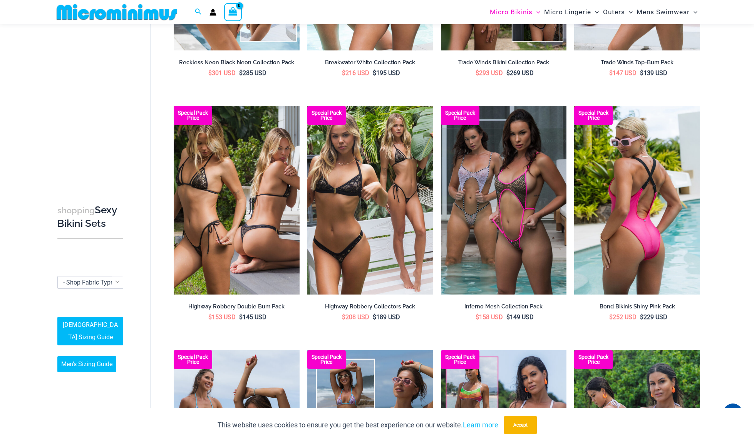 Image resolution: width=754 pixels, height=442 pixels. Describe the element at coordinates (504, 200) in the screenshot. I see `a: Inferno Mesh One Piece Collection Pack (3) Inferno Mesh Black White 8561 One Piece 08Inferno Mesh...` at that location.